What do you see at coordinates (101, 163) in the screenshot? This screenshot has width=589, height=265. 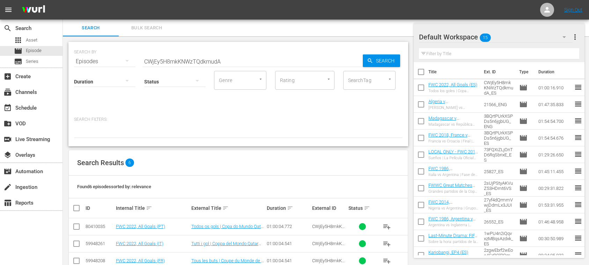 I see `span: Search Results` at bounding box center [101, 163].